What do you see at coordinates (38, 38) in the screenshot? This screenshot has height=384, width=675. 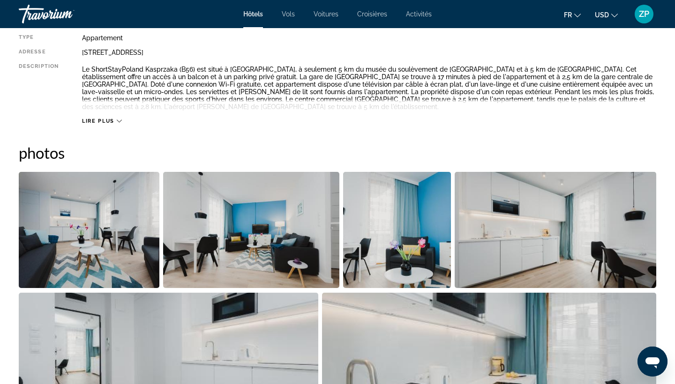 I see `div: type` at bounding box center [38, 38].